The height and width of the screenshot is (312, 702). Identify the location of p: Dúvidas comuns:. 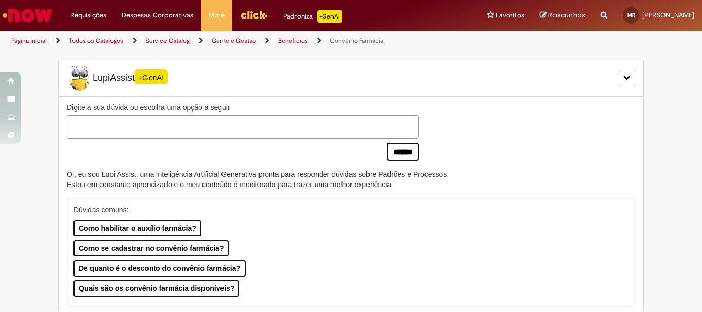
(347, 210).